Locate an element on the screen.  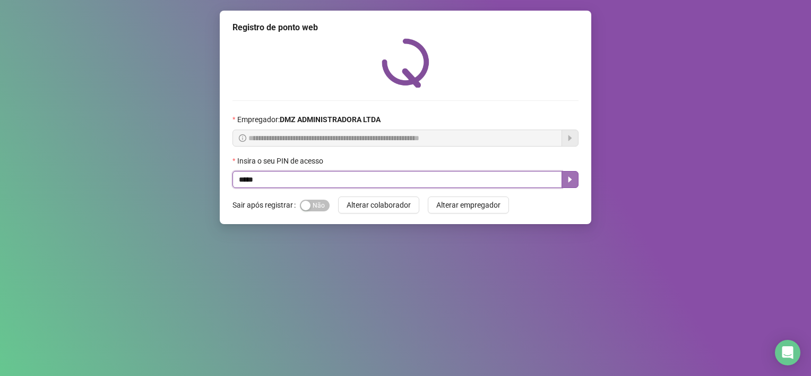
span: info-circle is located at coordinates (243, 138).